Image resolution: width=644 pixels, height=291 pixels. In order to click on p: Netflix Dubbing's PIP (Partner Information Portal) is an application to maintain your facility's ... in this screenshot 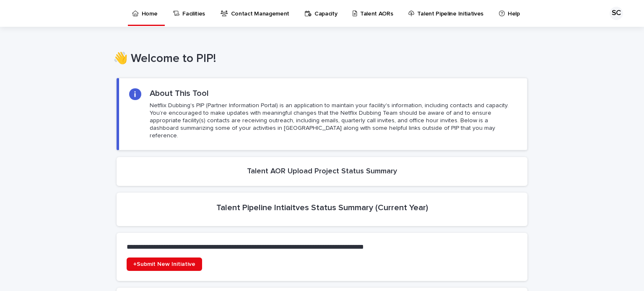, I will do `click(333, 121)`.